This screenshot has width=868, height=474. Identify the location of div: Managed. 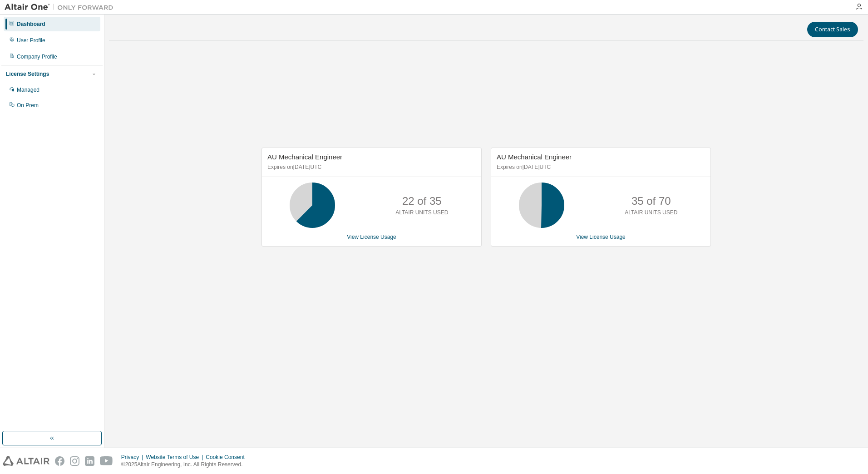
(29, 90).